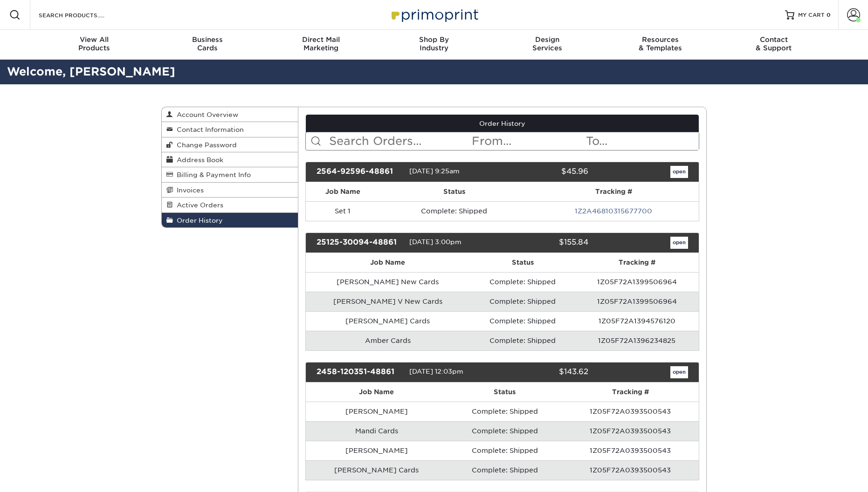 The image size is (868, 492). I want to click on div: Marketing, so click(321, 44).